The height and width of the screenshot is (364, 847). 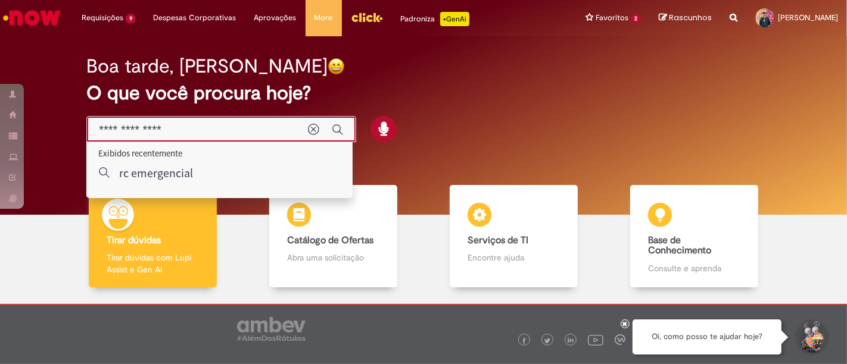 I want to click on p: Tirar dúvidas com Lupi Assist e Gen Ai, so click(x=152, y=264).